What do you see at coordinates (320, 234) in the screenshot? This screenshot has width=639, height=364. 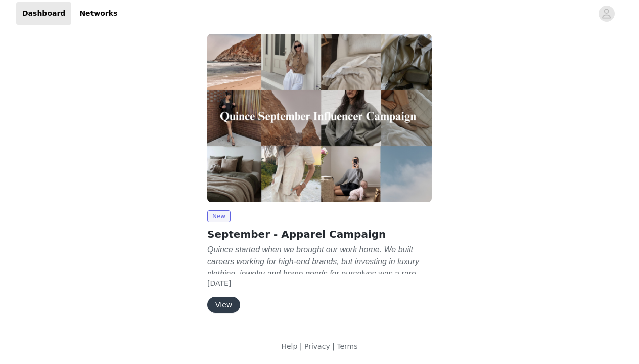 I see `h2: September - Apparel Campaign` at bounding box center [320, 234].